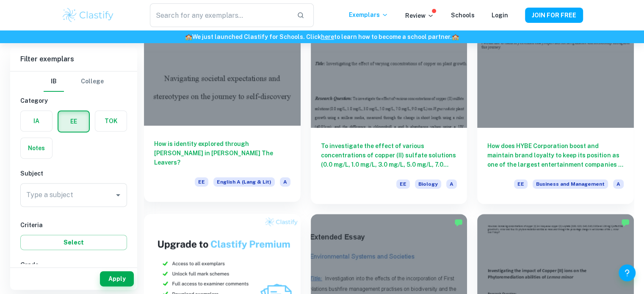 The image size is (644, 294). Describe the element at coordinates (554, 15) in the screenshot. I see `a: JOIN FOR FREE` at that location.